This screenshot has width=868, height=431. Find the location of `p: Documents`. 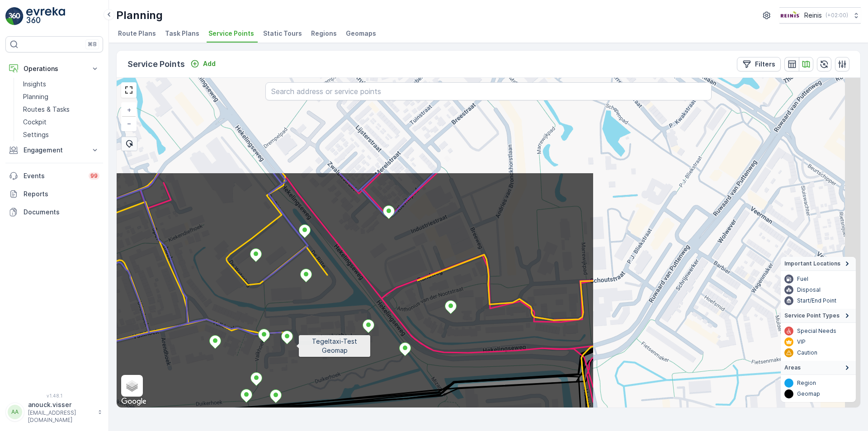

p: Documents is located at coordinates (62, 212).